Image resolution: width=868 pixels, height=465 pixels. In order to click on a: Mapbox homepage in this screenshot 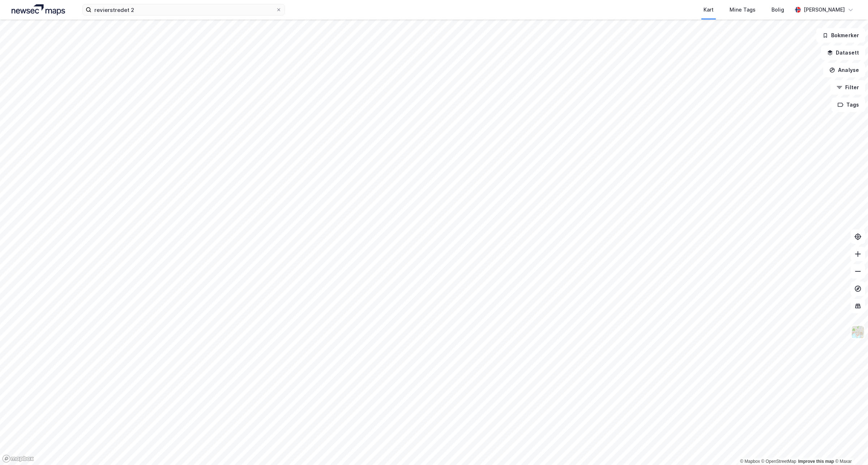, I will do `click(18, 459)`.